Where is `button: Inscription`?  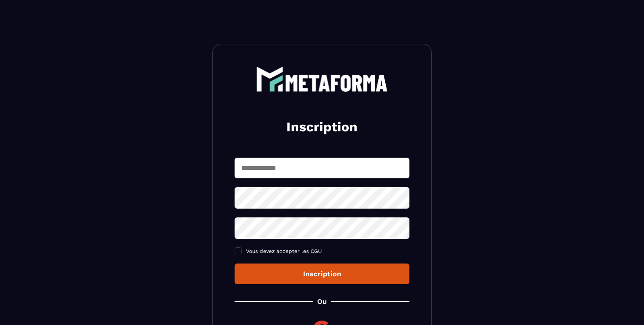
button: Inscription is located at coordinates (322, 274).